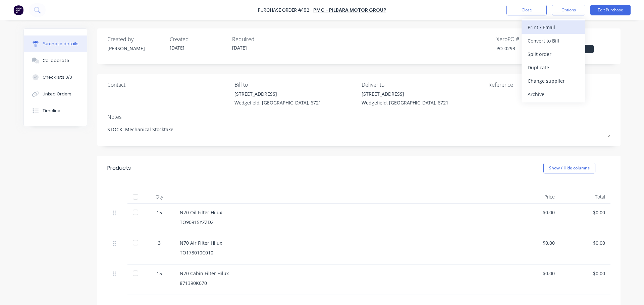 The height and width of the screenshot is (305, 644). Describe the element at coordinates (359, 130) in the screenshot. I see `textarea: STOCK: Mechanical Stocktake` at that location.